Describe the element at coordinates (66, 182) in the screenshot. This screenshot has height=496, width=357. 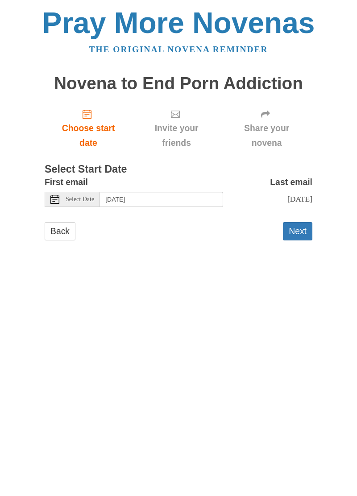
I see `label: First email` at that location.